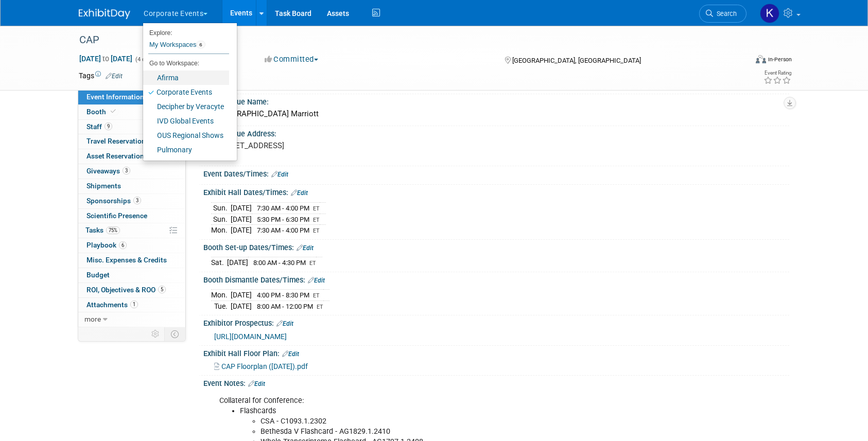 Image resolution: width=868 pixels, height=441 pixels. I want to click on img: Format-Inperson.png, so click(761, 59).